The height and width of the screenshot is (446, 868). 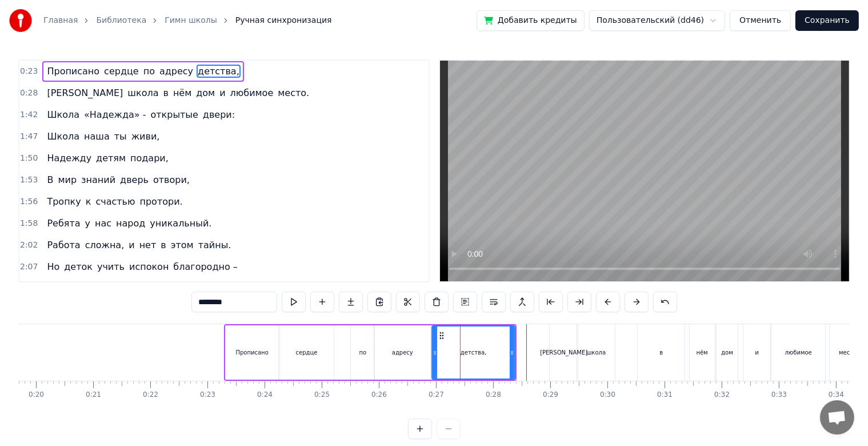 What do you see at coordinates (49, 179) in the screenshot?
I see `span: В` at bounding box center [49, 179].